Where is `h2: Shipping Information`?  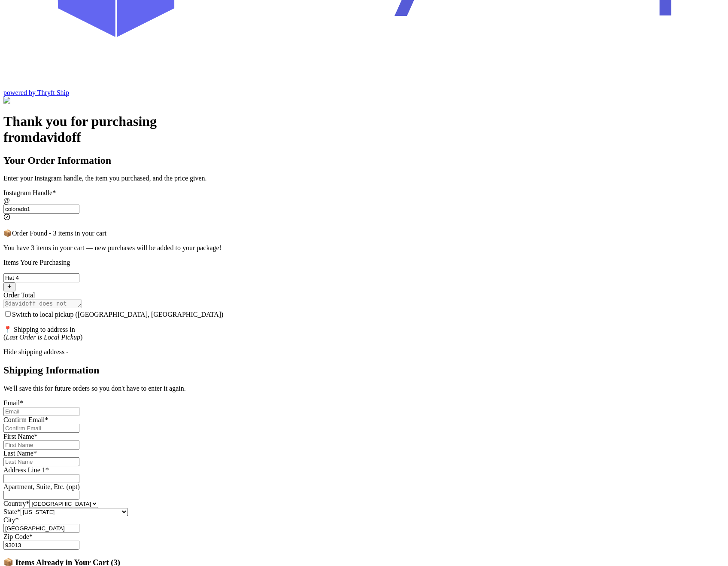 h2: Shipping Information is located at coordinates (364, 370).